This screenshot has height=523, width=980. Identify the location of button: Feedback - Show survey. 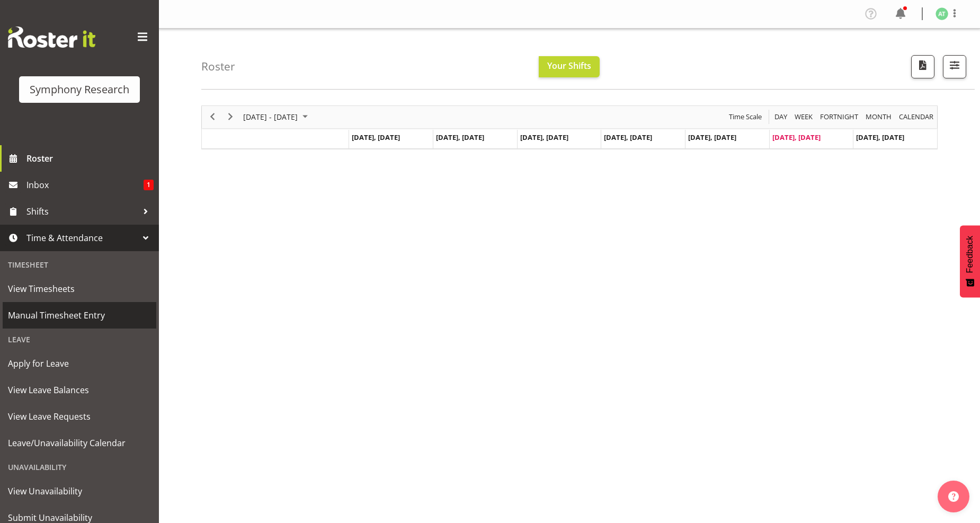
(970, 261).